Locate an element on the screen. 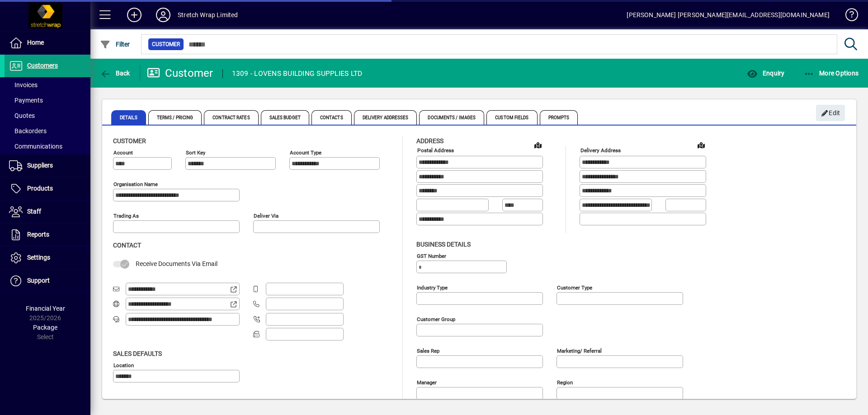  span: Contact is located at coordinates (127, 245).